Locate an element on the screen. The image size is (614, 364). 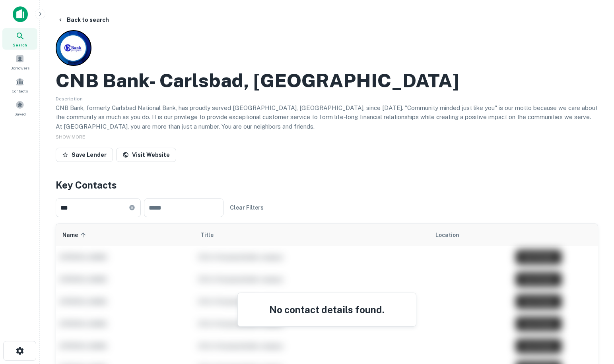
div: Chat Widget is located at coordinates (594, 319).